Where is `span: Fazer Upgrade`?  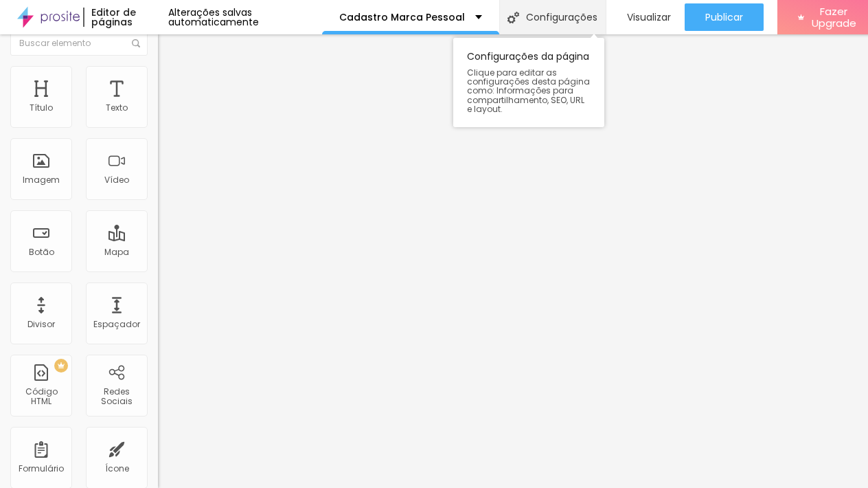
span: Fazer Upgrade is located at coordinates (833, 17).